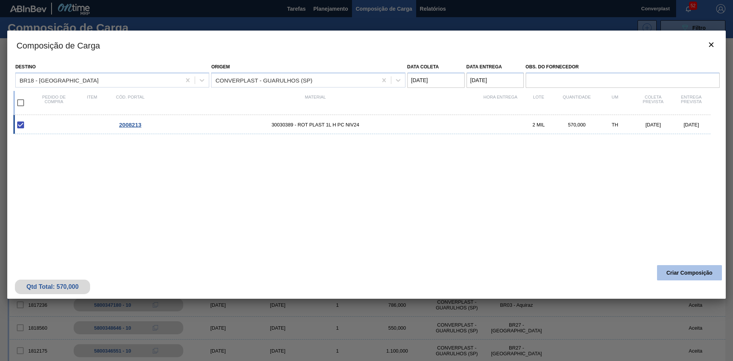 The height and width of the screenshot is (361, 733). What do you see at coordinates (653, 103) in the screenshot?
I see `div: Coleta Prevista` at bounding box center [653, 103].